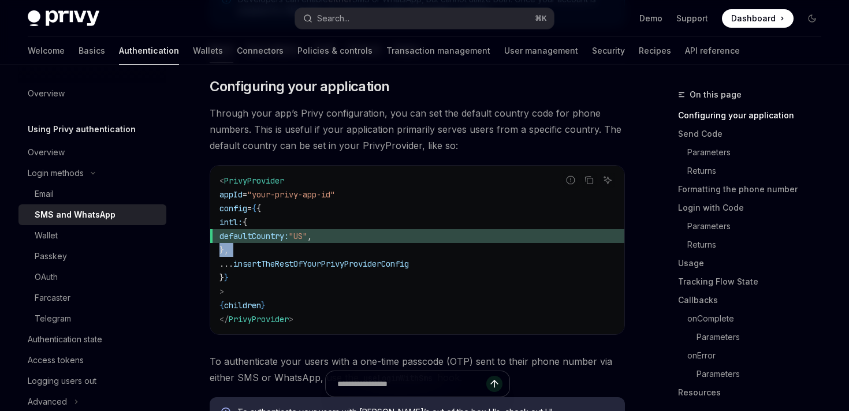 This screenshot has width=849, height=411. What do you see at coordinates (754, 134) in the screenshot?
I see `a: Send Code` at bounding box center [754, 134].